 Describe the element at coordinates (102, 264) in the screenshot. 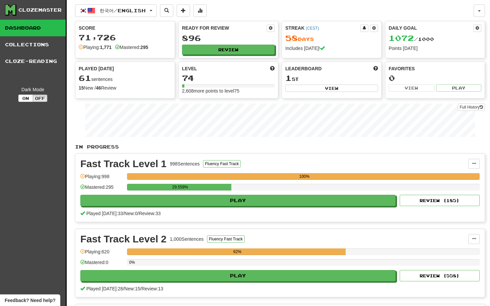

I see `div: Mastered: 0` at that location.